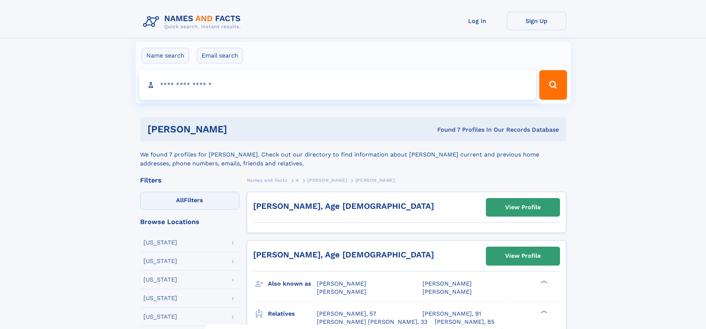 The height and width of the screenshot is (329, 706). Describe the element at coordinates (220, 56) in the screenshot. I see `label: Email search` at that location.